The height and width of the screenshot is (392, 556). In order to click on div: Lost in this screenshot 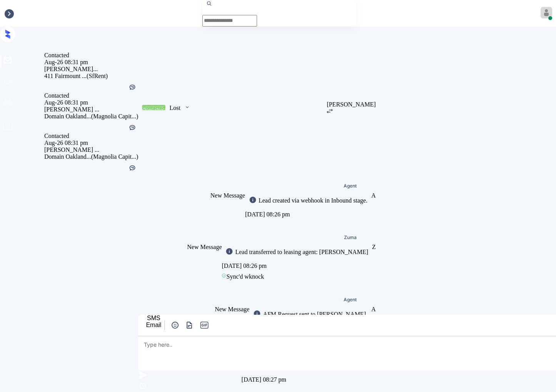, I will do `click(175, 108)`.